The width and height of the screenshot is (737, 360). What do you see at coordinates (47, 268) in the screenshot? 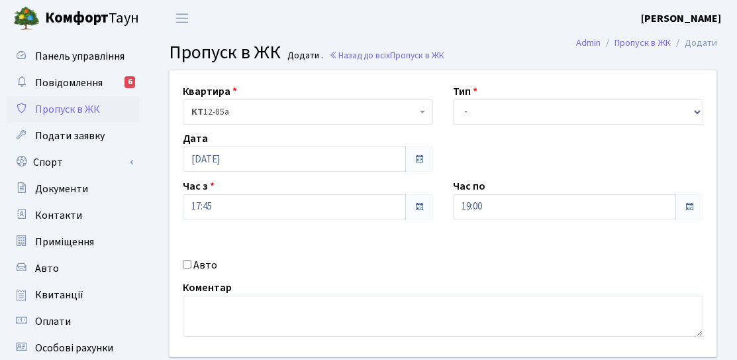
I see `span: Авто` at bounding box center [47, 268].